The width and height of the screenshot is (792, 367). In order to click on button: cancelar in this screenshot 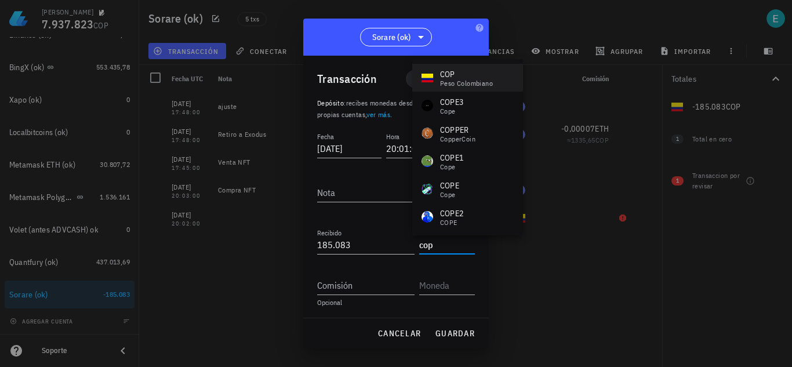, I will do `click(399, 333)`.